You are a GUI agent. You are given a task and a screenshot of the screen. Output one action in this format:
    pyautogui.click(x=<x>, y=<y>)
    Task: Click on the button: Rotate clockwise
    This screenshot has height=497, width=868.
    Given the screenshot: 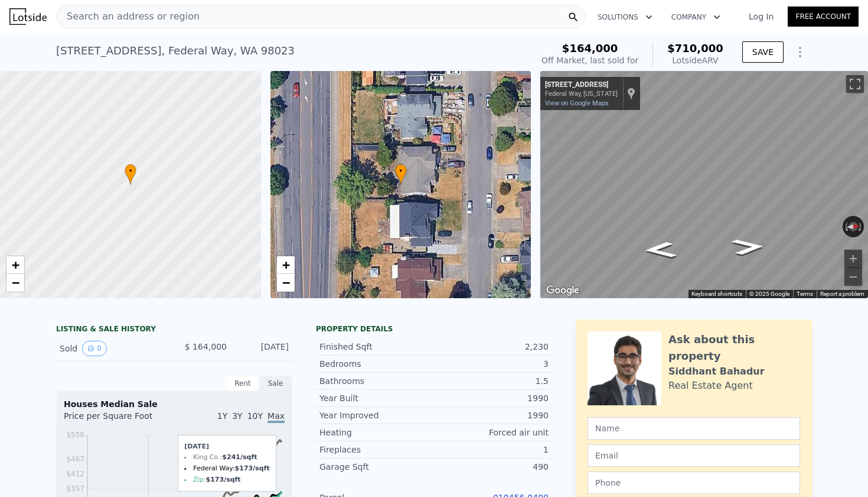 What is the action you would take?
    pyautogui.click(x=861, y=227)
    